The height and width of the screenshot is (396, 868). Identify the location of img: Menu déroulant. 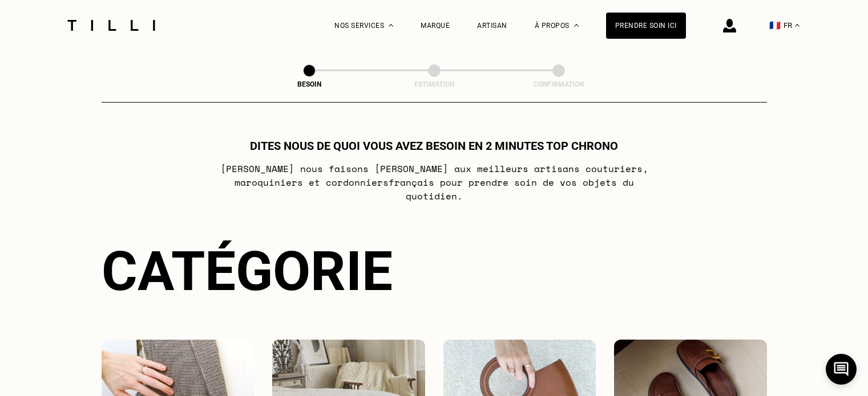
(391, 25).